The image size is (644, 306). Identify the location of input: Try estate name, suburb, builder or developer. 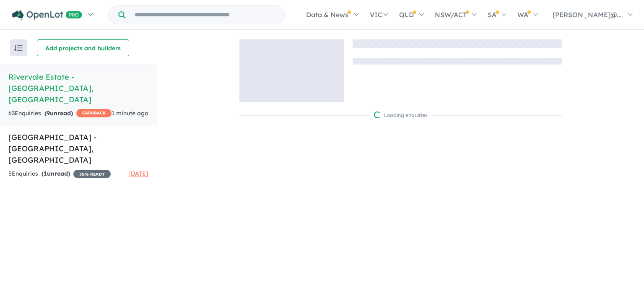
(205, 15).